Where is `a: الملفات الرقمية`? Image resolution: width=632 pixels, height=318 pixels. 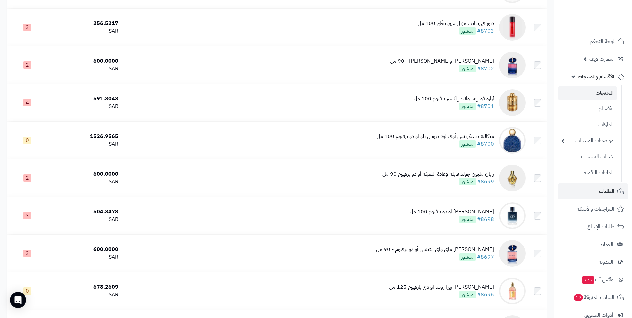
a: الملفات الرقمية is located at coordinates (588, 173).